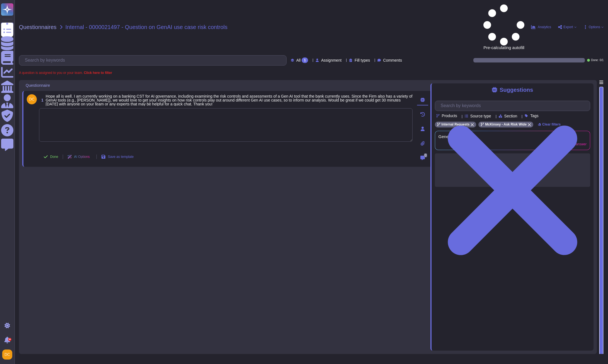 The width and height of the screenshot is (608, 364). I want to click on span: Export, so click(568, 27).